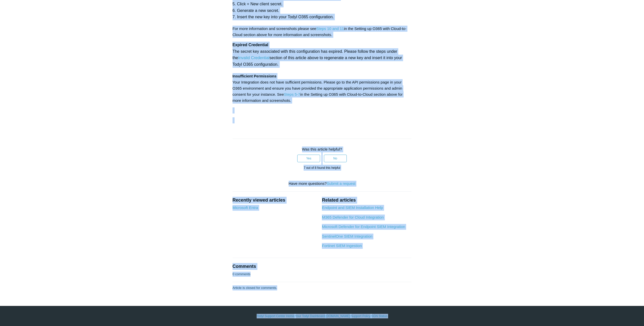 This screenshot has height=326, width=644. Describe the element at coordinates (322, 88) in the screenshot. I see `p: Your Integration does not have sufficient permissions. Please go to the API permissions page in y...` at that location.